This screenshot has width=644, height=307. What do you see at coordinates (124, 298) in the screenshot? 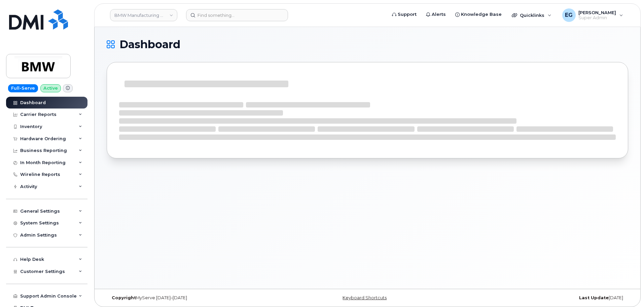
I see `strong: Copyright` at bounding box center [124, 298].